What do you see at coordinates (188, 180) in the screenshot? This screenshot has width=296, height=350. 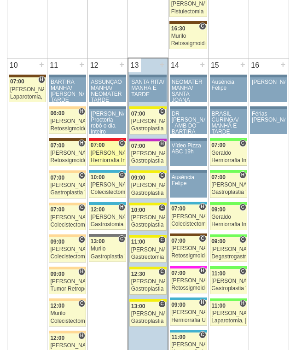 I see `div: Ausência Felipe` at bounding box center [188, 180].